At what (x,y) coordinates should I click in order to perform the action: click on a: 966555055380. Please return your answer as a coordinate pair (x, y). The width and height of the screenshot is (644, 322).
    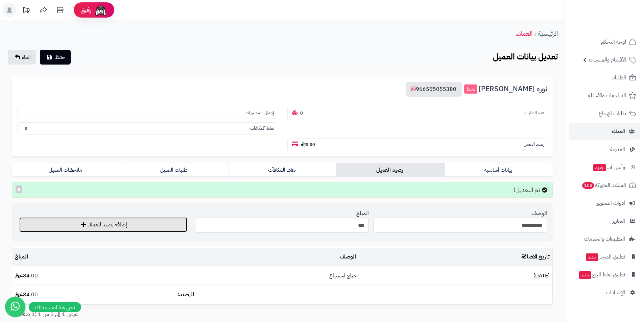
    Looking at the image, I should click on (434, 89).